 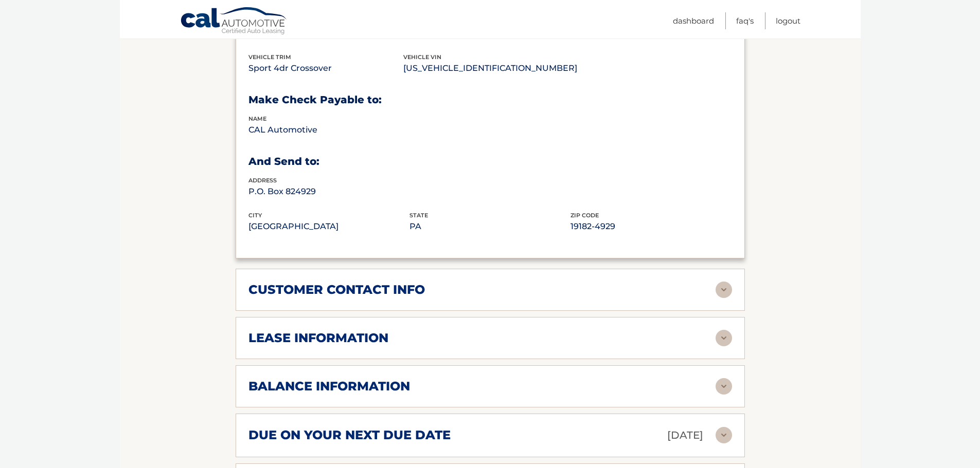 I want to click on span: vehicle trim, so click(x=270, y=57).